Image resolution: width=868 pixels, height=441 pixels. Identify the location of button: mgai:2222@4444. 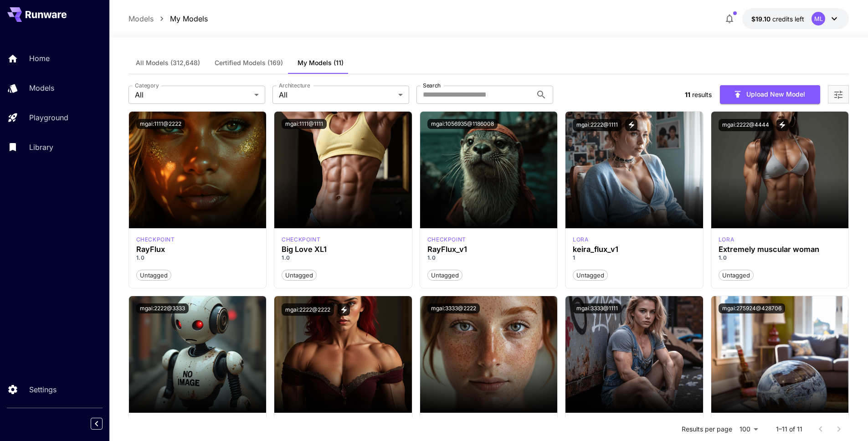
(745, 125).